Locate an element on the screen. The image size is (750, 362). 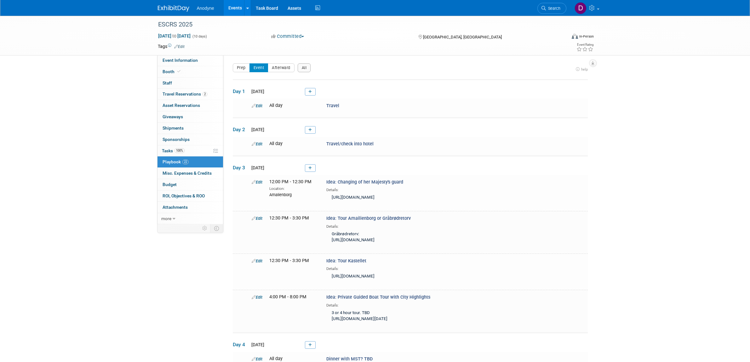
img: Dawn Jozwiak is located at coordinates (581, 8).